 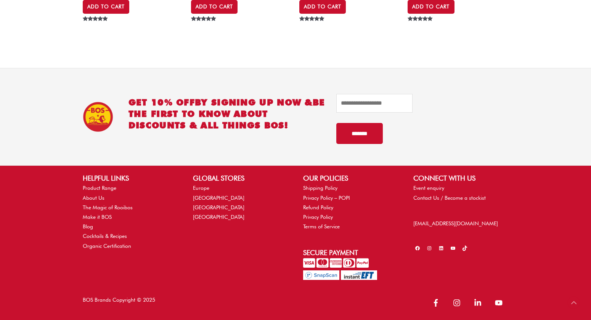 I want to click on nav: HELPFUL LINKS, so click(x=130, y=217).